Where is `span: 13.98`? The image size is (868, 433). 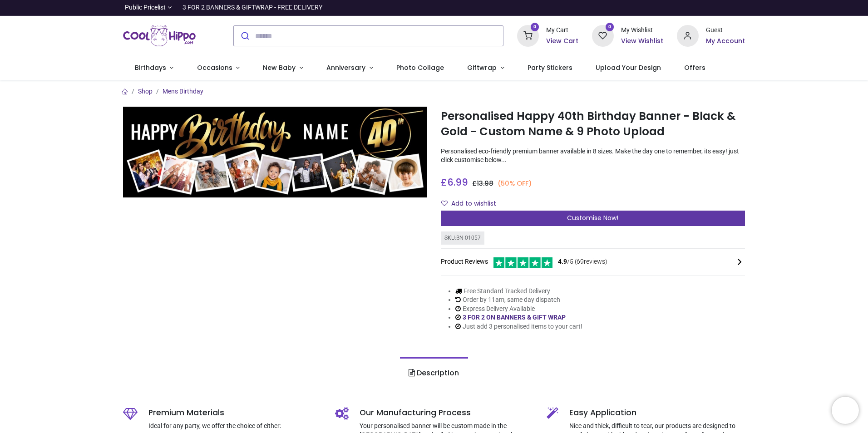 span: 13.98 is located at coordinates (485, 183).